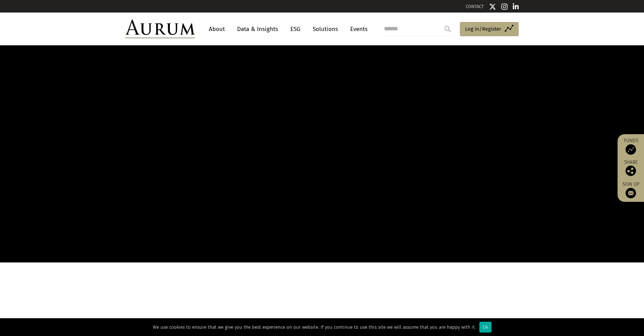 The height and width of the screenshot is (336, 644). What do you see at coordinates (630, 146) in the screenshot?
I see `a: Funds` at bounding box center [630, 146].